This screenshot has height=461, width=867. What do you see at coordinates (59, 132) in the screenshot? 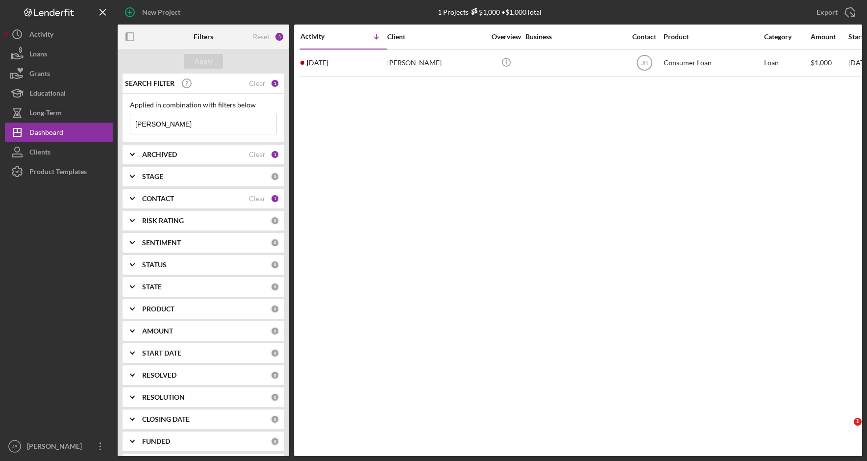
I see `button: Dashboard` at bounding box center [59, 132].